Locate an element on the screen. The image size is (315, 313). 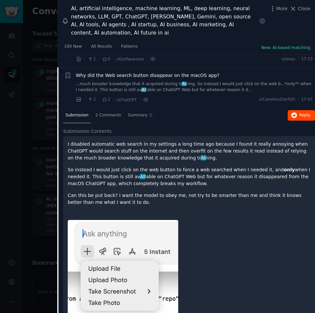
span: Close is located at coordinates (305, 9).